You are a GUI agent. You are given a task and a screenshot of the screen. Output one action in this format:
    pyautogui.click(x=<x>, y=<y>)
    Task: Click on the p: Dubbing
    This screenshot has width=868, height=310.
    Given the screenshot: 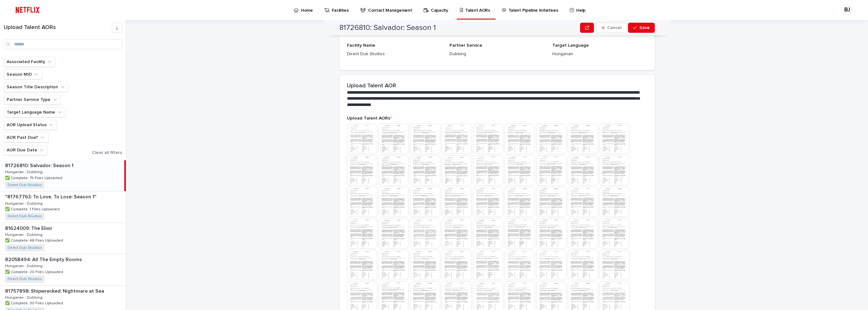 What is the action you would take?
    pyautogui.click(x=496, y=54)
    